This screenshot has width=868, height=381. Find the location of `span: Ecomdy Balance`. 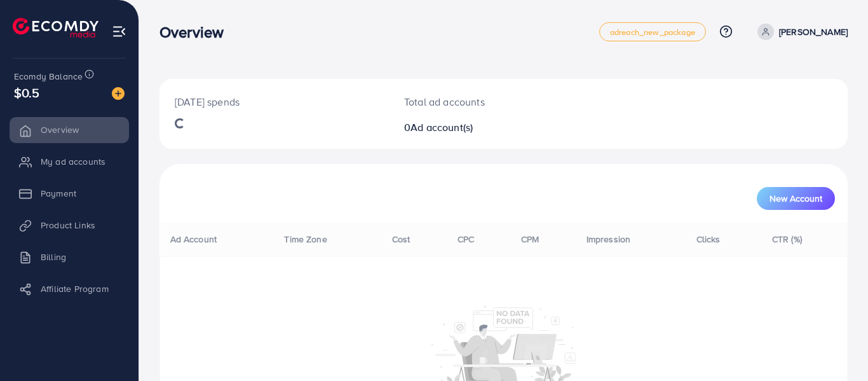

span: Ecomdy Balance is located at coordinates (48, 76).